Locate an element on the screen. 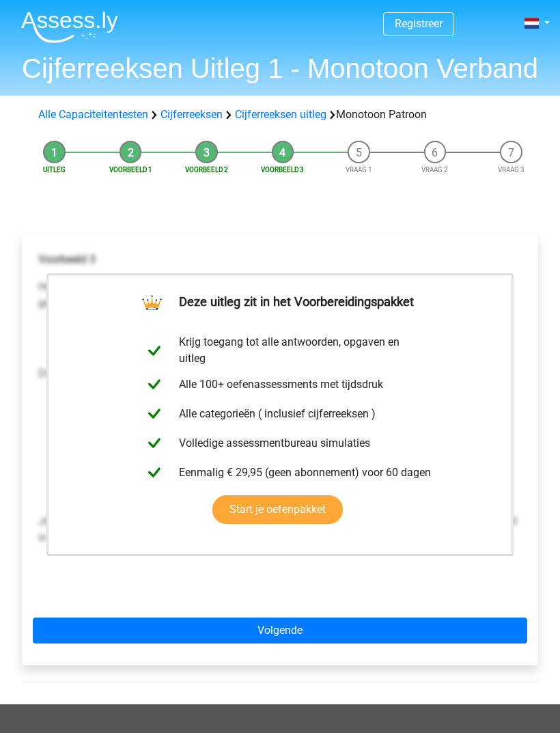 This screenshot has height=733, width=560. a: Voorbeeld 1 is located at coordinates (131, 169).